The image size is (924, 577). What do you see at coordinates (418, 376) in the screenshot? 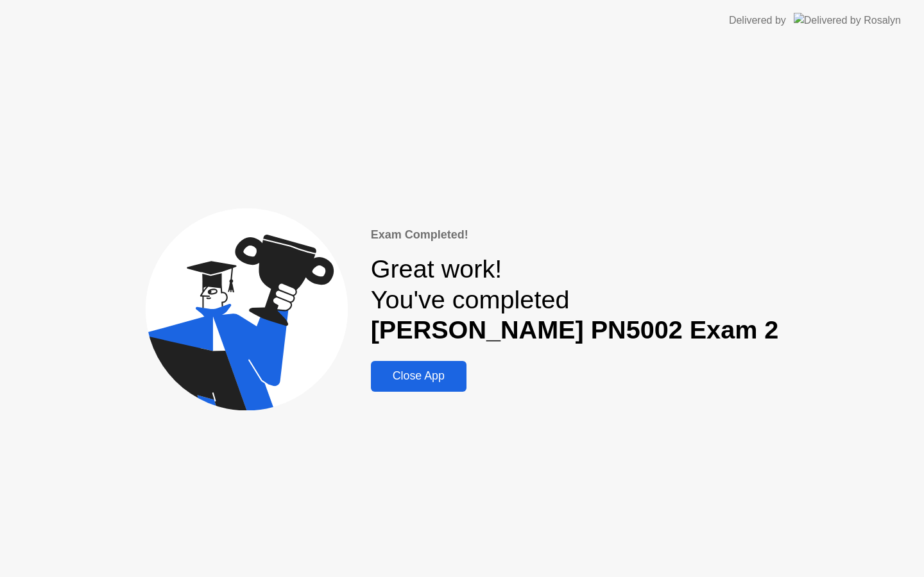
I see `div: Close App` at bounding box center [418, 376].